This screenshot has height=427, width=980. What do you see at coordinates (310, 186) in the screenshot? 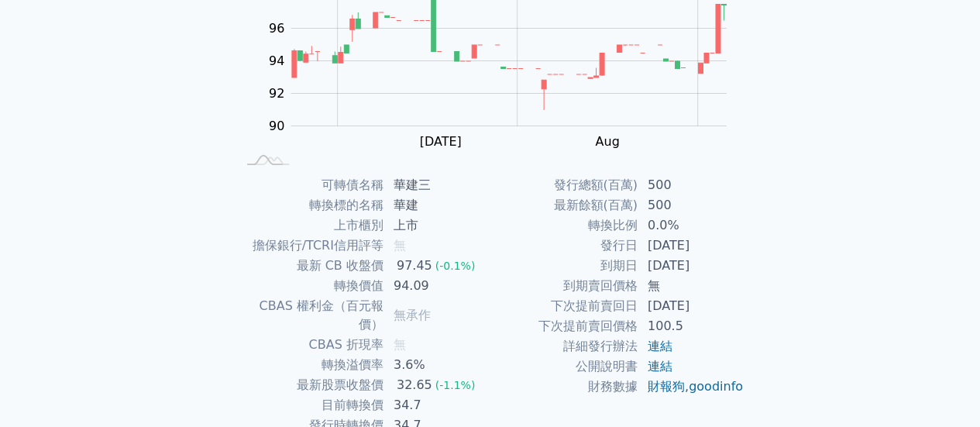
I see `td: 可轉債名稱` at bounding box center [310, 186].